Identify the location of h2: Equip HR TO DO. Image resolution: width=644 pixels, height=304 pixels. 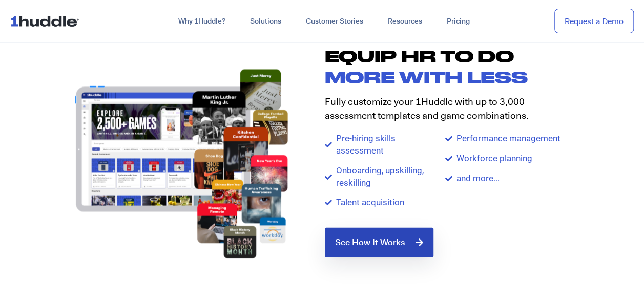
(445, 56).